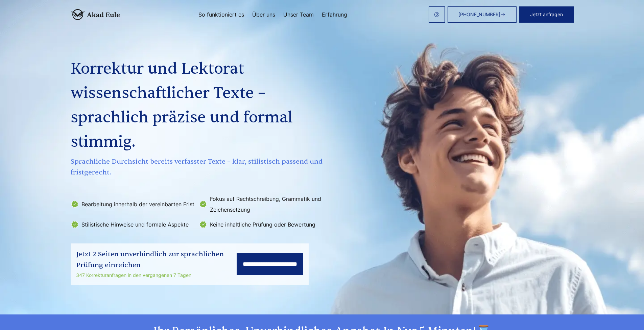  Describe the element at coordinates (298, 15) in the screenshot. I see `a: Unser Team` at that location.